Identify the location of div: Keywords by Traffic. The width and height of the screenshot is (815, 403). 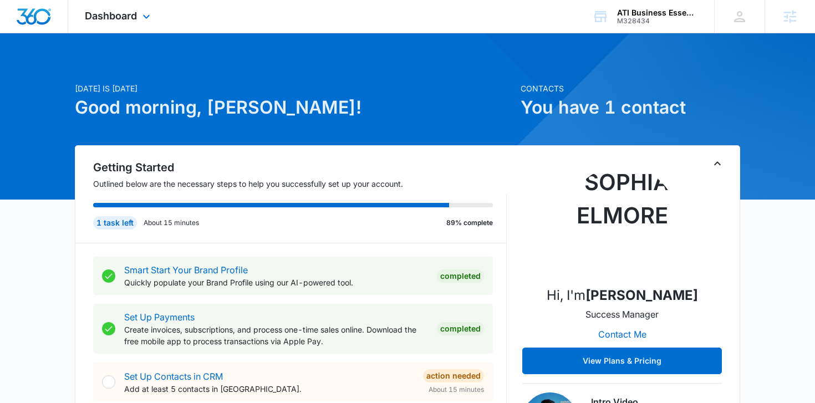
(155, 69).